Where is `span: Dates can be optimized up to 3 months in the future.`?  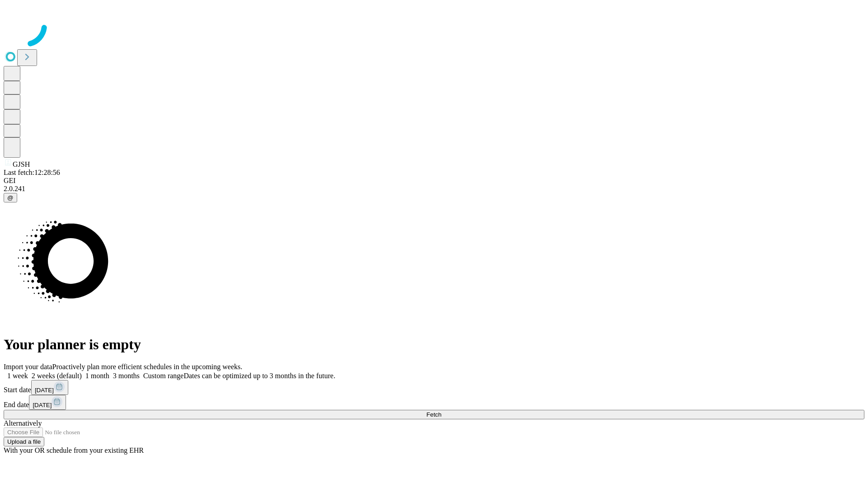 span: Dates can be optimized up to 3 months in the future. is located at coordinates (259, 375).